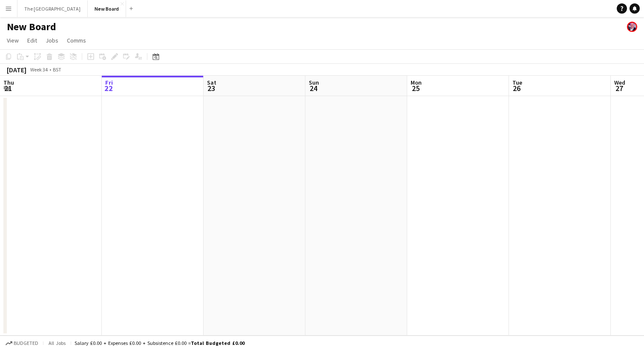  What do you see at coordinates (32, 40) in the screenshot?
I see `span: Edit` at bounding box center [32, 40].